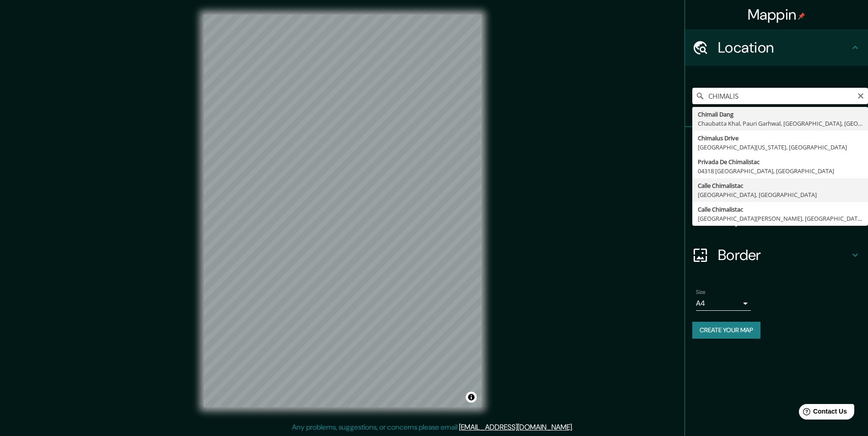 The height and width of the screenshot is (436, 868). What do you see at coordinates (780, 114) in the screenshot?
I see `div: Chimali Dang` at bounding box center [780, 114].